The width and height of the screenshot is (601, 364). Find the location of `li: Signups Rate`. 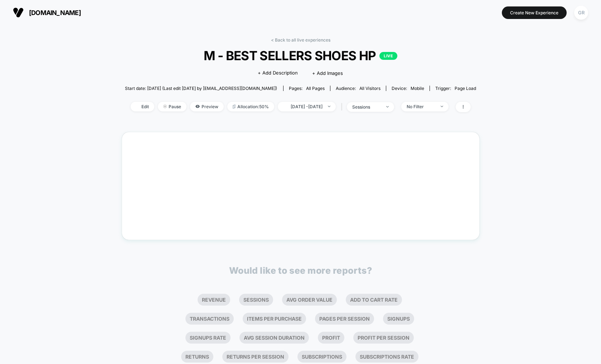

li: Signups Rate is located at coordinates (208, 337).